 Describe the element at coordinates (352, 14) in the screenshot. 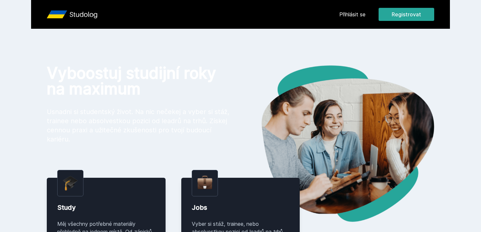

I see `a: Přihlásit se` at that location.